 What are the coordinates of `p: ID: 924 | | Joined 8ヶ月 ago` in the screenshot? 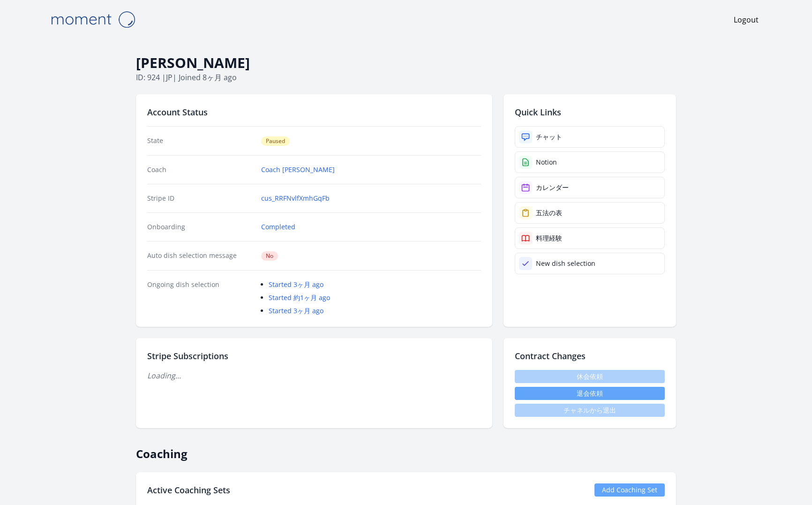 It's located at (406, 77).